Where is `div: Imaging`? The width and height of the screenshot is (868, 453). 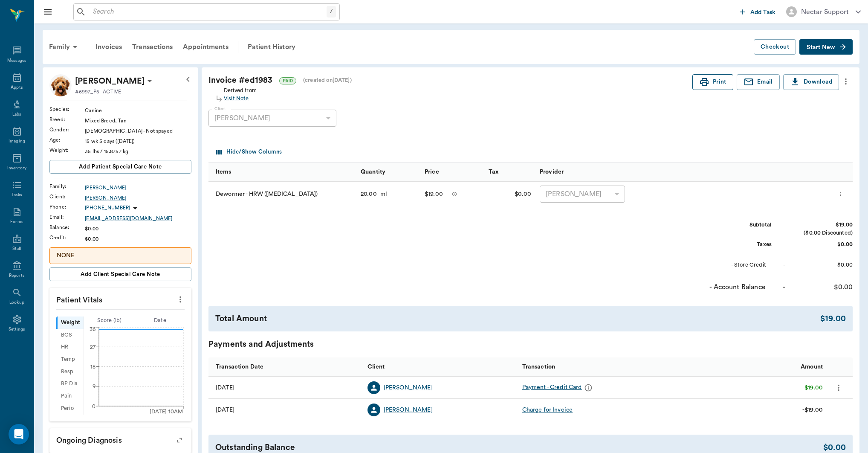 div: Imaging is located at coordinates (17, 141).